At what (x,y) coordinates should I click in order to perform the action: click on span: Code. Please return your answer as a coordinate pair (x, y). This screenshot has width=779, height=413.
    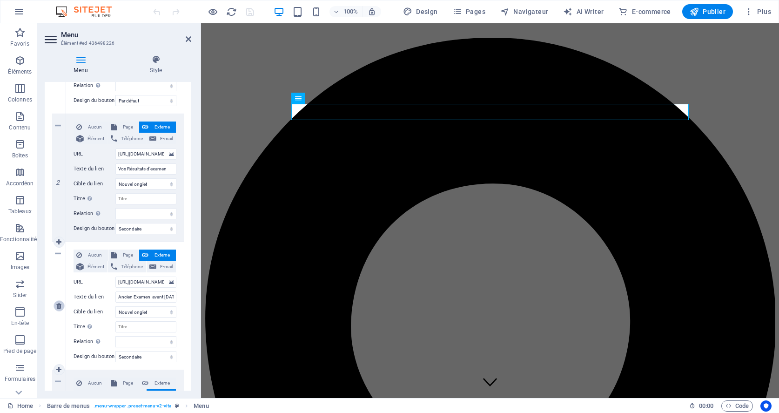
    Looking at the image, I should click on (737, 406).